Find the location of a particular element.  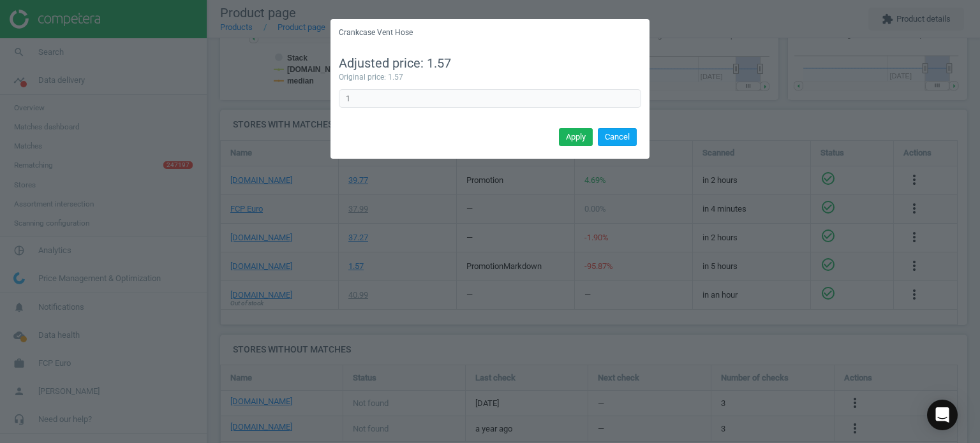

div: Original price: 1.57 is located at coordinates (490, 78).